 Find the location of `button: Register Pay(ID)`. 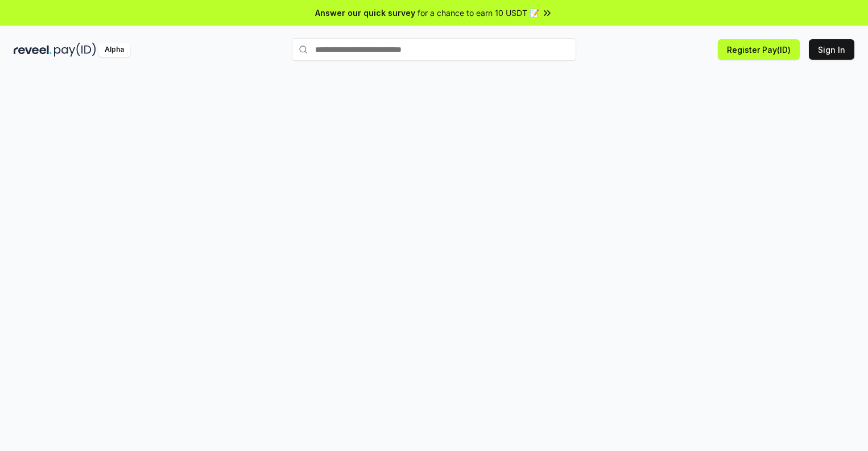

button: Register Pay(ID) is located at coordinates (758, 50).